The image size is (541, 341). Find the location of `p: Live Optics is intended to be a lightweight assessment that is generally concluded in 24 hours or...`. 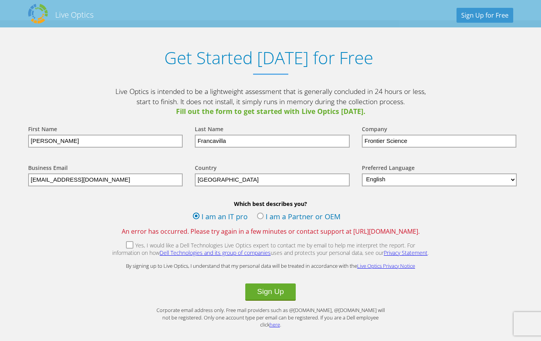

p: Live Optics is intended to be a lightweight assessment that is generally concluded in 24 hours or... is located at coordinates (271, 101).